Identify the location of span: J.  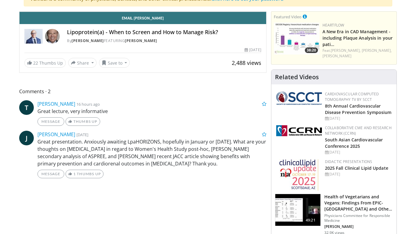
(27, 138).